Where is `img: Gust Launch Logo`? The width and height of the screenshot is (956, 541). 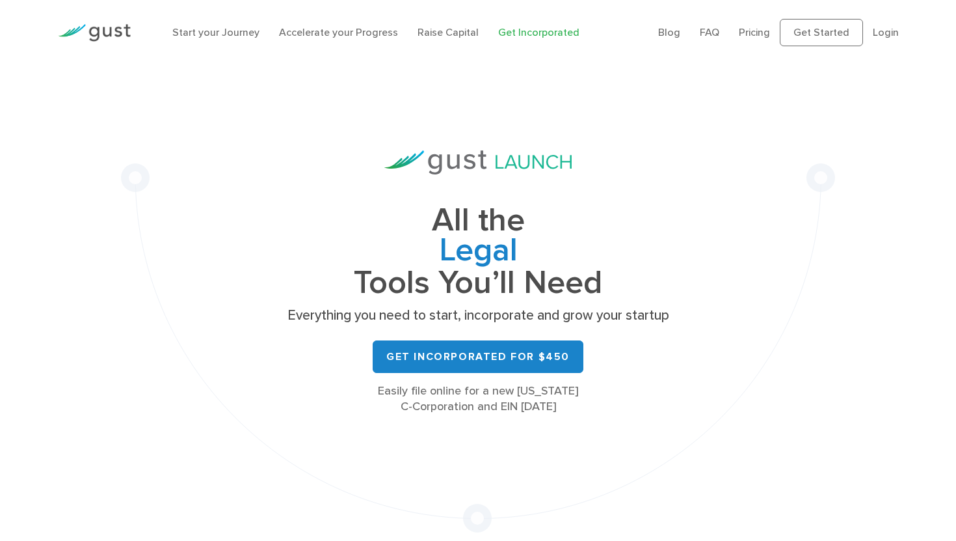 img: Gust Launch Logo is located at coordinates (478, 162).